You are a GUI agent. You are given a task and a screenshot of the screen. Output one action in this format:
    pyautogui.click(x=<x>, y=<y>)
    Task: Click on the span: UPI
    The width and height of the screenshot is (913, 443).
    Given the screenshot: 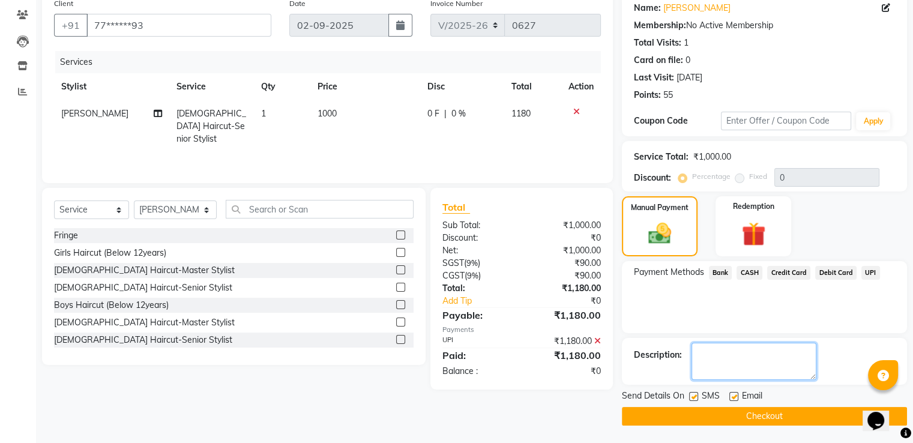 What is the action you would take?
    pyautogui.click(x=870, y=272)
    